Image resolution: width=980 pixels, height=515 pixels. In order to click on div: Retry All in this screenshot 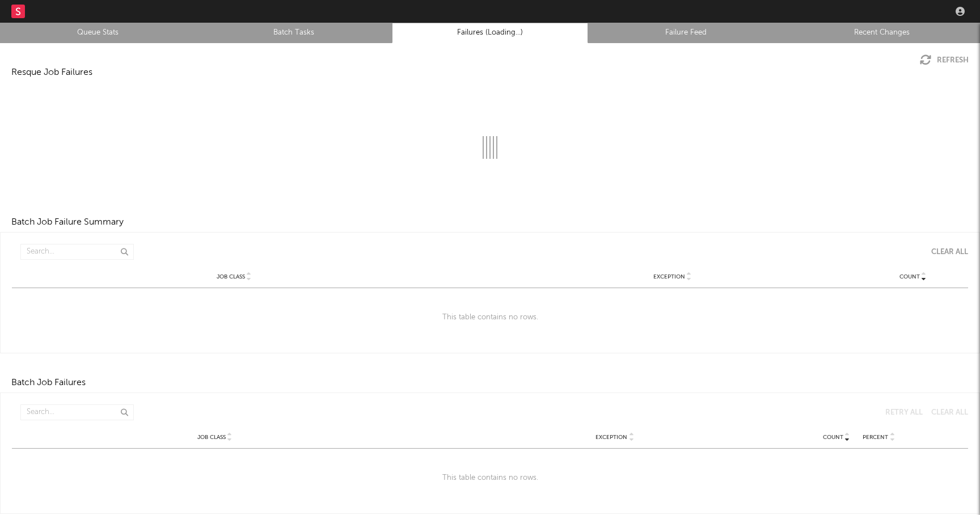, I will do `click(904, 412)`.